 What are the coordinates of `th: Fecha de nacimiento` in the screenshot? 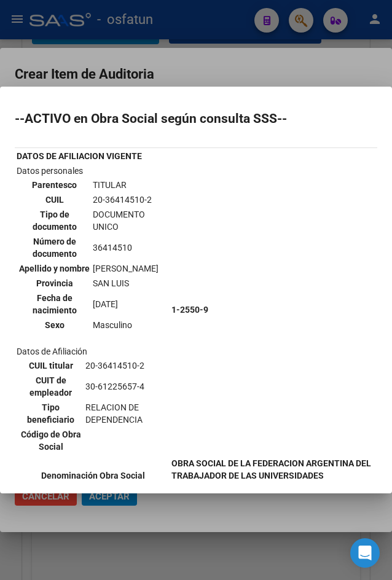 It's located at (54, 304).